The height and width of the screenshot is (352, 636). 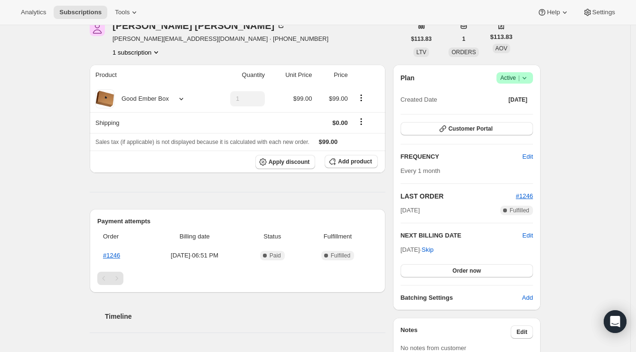 What do you see at coordinates (527, 298) in the screenshot?
I see `span: Add` at bounding box center [527, 298].